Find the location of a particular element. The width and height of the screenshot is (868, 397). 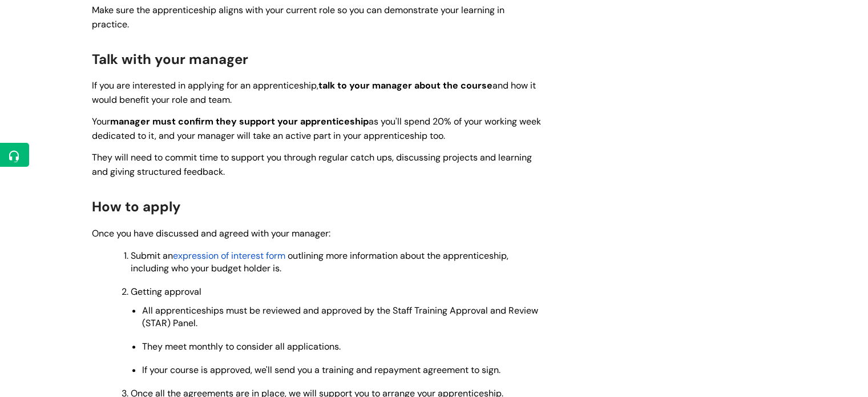

span: Once you have discussed and agreed with your manager: is located at coordinates (211, 233).